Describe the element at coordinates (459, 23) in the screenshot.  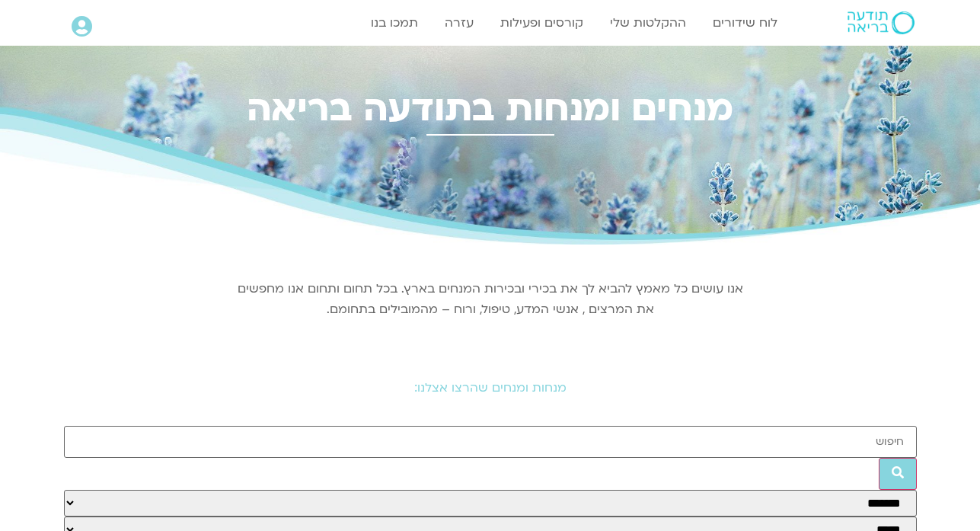
I see `a: עזרה` at that location.